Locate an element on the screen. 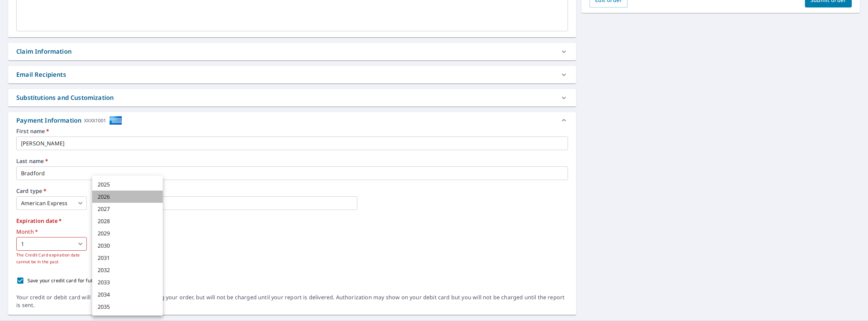  li: 2029 is located at coordinates (128, 234).